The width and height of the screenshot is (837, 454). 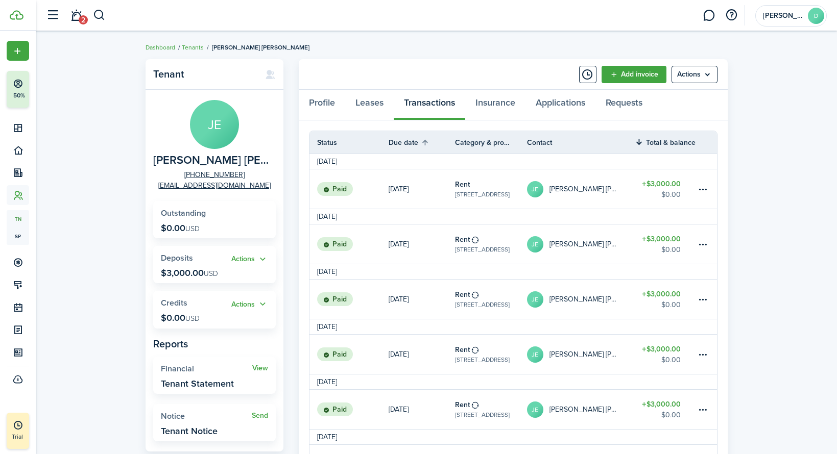 I want to click on th: Status, so click(x=349, y=142).